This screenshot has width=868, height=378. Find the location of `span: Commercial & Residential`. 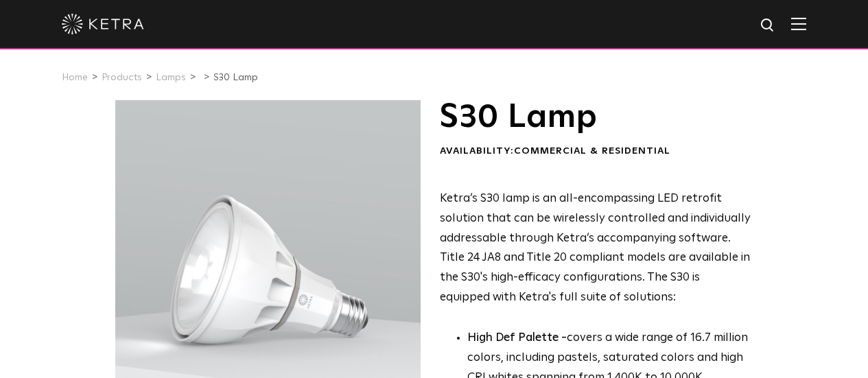

span: Commercial & Residential is located at coordinates (592, 151).